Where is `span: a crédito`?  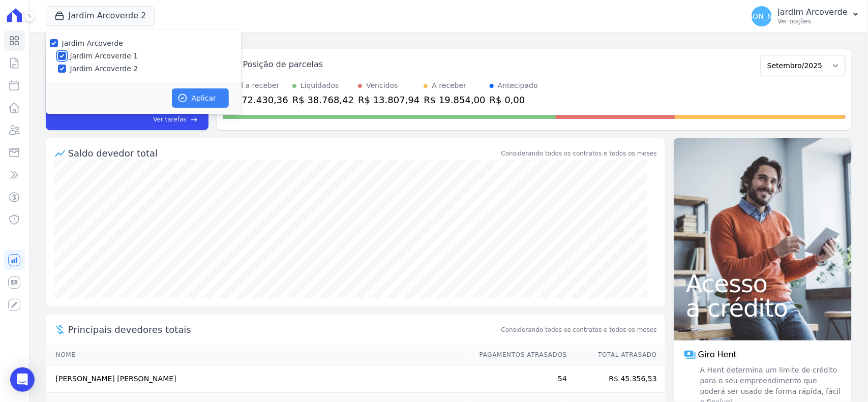 span: a crédito is located at coordinates (763, 308).